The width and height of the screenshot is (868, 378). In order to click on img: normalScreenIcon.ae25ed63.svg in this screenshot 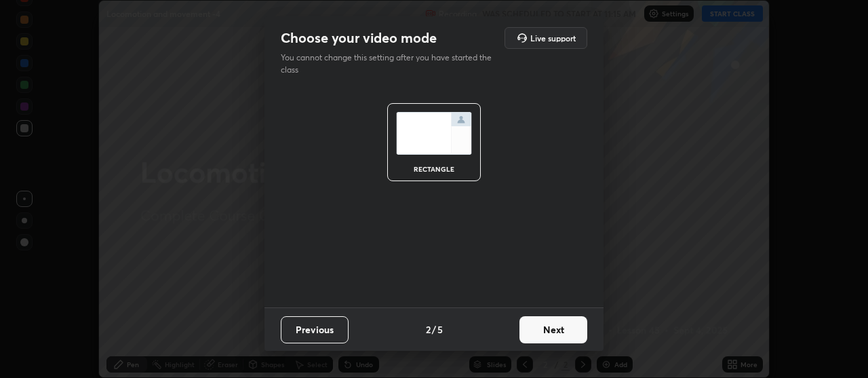, I will do `click(434, 133)`.